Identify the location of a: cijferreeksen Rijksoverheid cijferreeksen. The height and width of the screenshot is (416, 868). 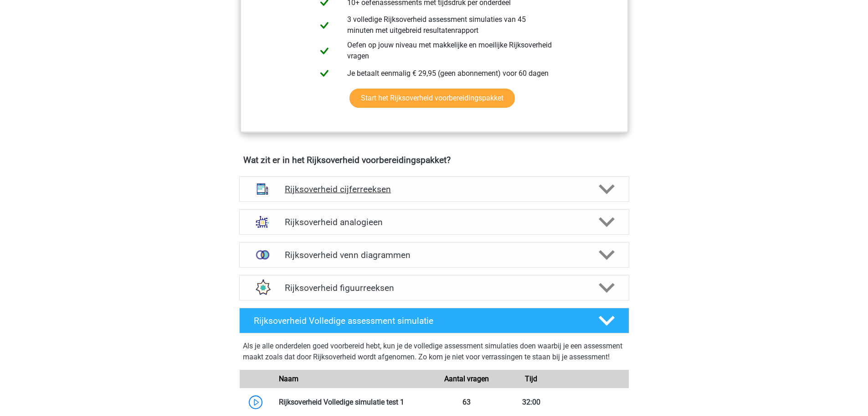
(434, 189).